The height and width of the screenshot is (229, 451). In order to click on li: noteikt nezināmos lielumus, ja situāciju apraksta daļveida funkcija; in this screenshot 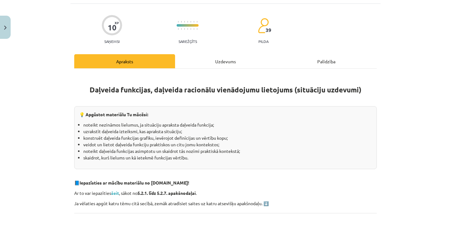, I will do `click(228, 125)`.